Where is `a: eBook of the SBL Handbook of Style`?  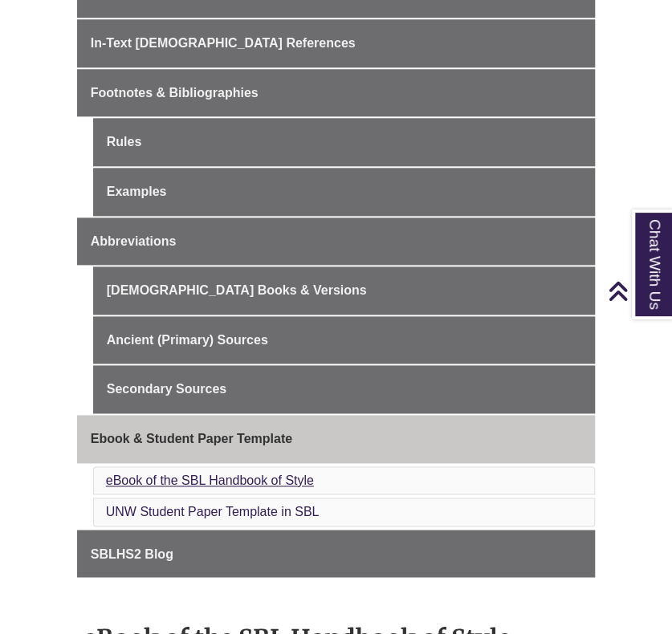 a: eBook of the SBL Handbook of Style is located at coordinates (210, 480).